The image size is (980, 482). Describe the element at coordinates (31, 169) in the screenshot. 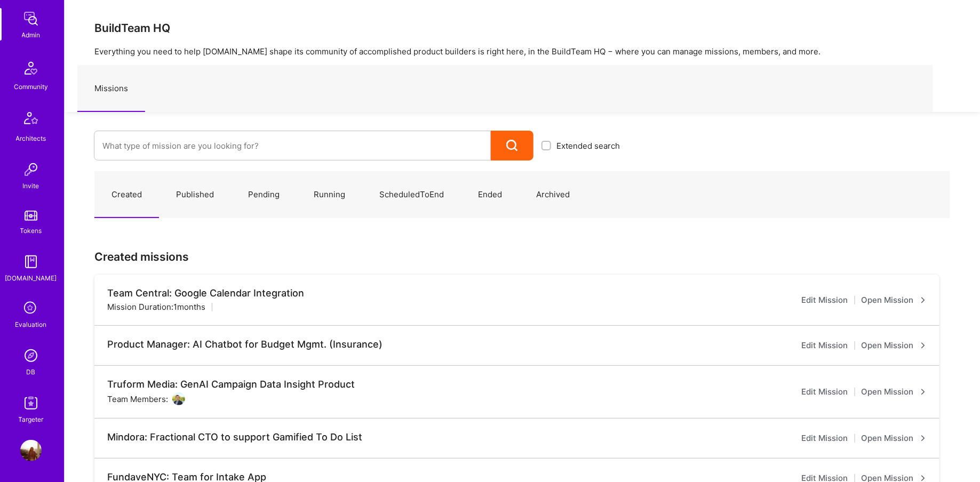

I see `img: Invite` at that location.